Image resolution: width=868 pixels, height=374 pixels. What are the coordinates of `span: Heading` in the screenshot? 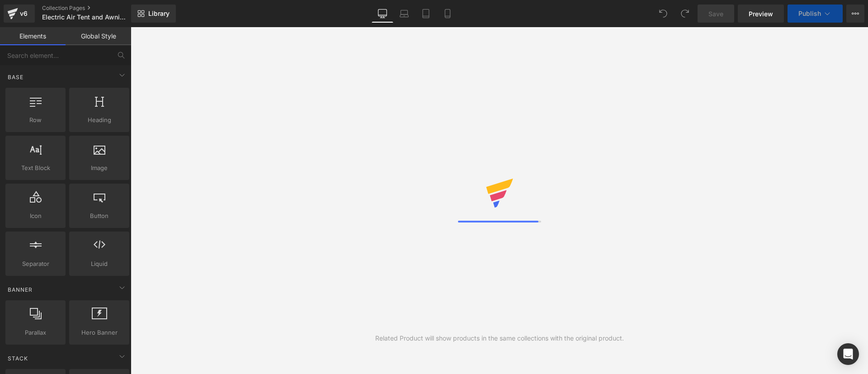 It's located at (99, 120).